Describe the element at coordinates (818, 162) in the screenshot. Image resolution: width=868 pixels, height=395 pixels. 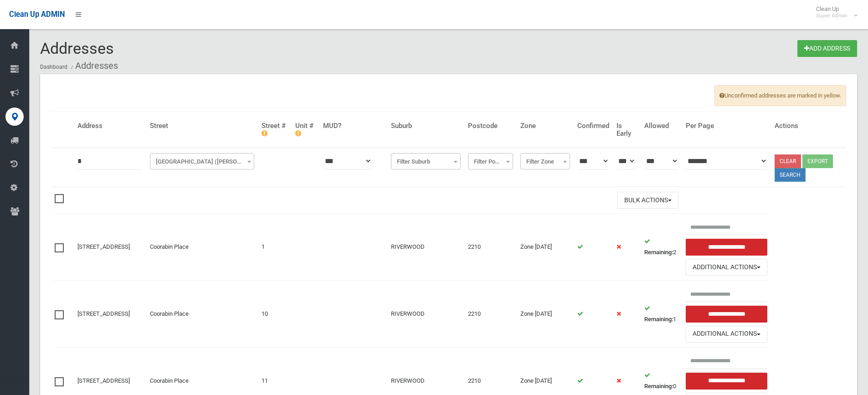
I see `button: Export` at that location.